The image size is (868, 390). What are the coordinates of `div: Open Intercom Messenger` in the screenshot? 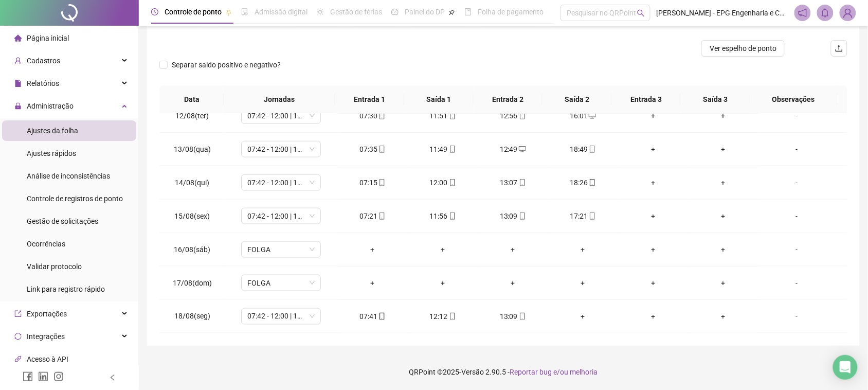 It's located at (846, 368).